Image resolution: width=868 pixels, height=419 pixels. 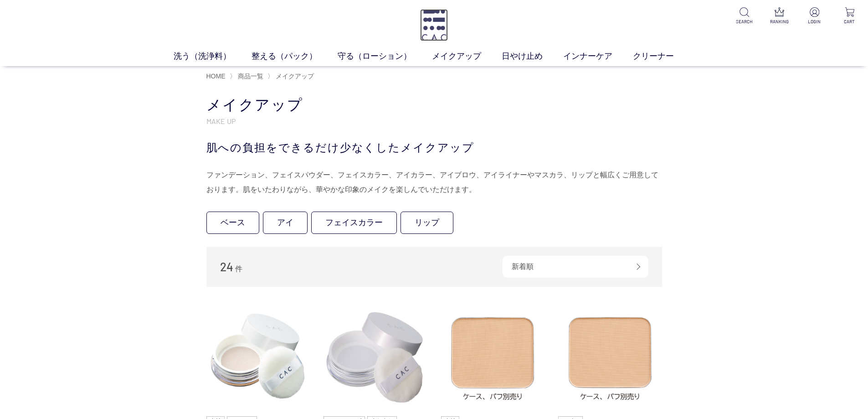 What do you see at coordinates (216, 76) in the screenshot?
I see `span: HOME` at bounding box center [216, 76].